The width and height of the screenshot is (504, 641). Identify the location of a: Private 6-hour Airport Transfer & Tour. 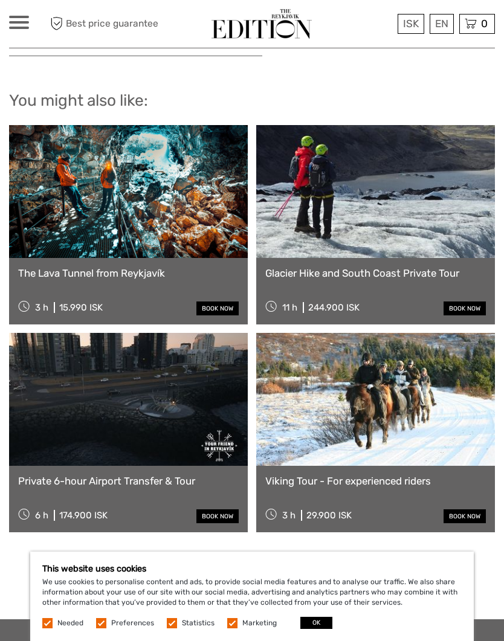
(128, 481).